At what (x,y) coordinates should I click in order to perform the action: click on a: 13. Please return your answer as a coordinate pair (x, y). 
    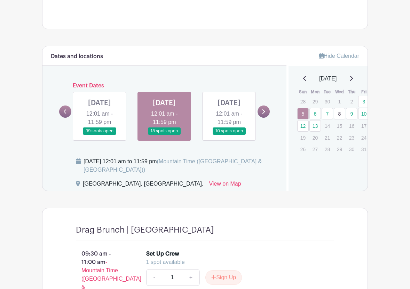
    Looking at the image, I should click on (315, 126).